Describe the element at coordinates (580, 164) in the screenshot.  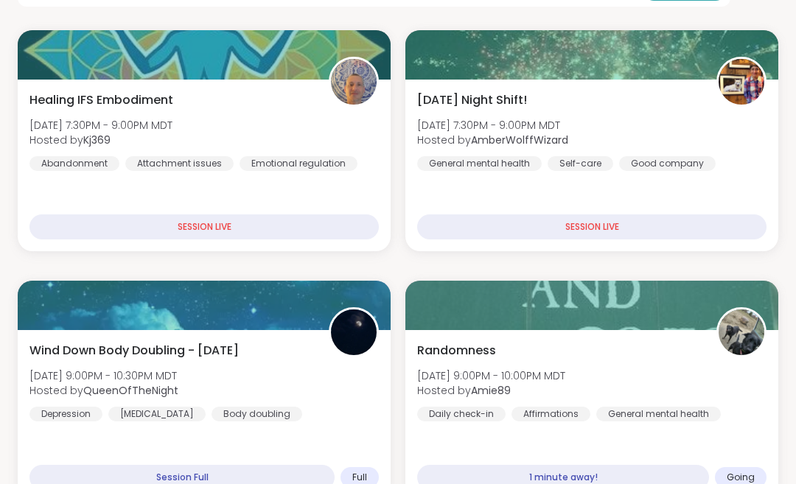
I see `div: Self-care` at that location.